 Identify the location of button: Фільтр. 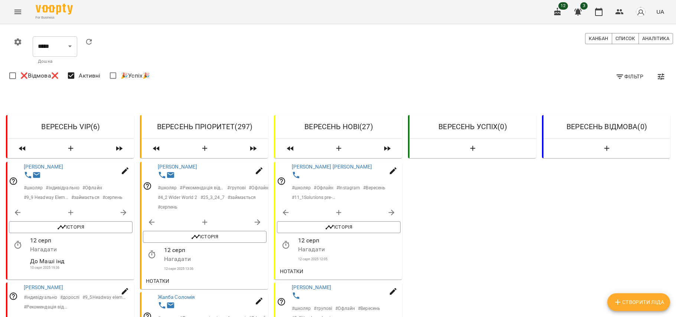
(629, 76).